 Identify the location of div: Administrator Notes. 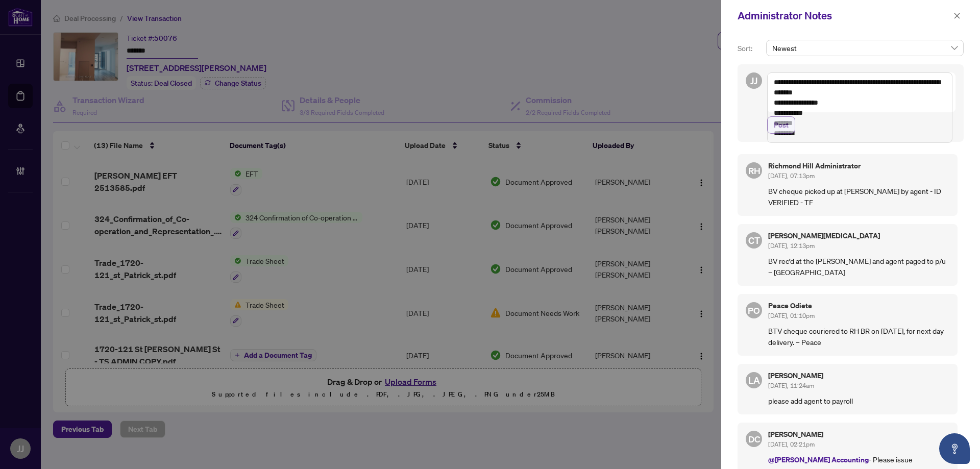
(844, 16).